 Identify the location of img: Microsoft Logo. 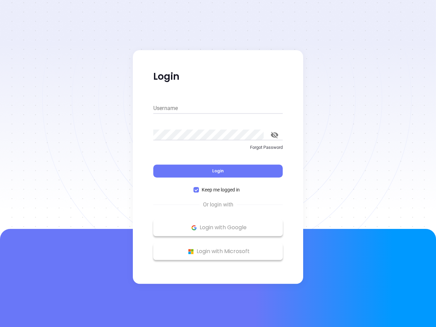
(191, 251).